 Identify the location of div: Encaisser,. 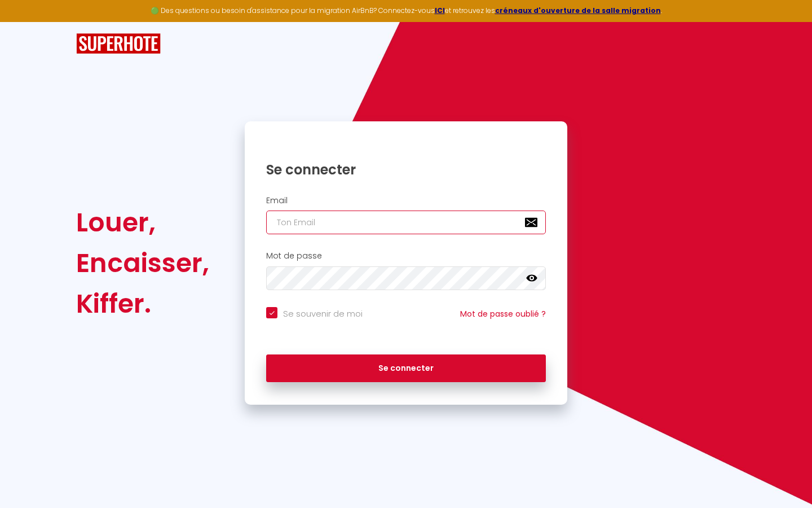
(143, 263).